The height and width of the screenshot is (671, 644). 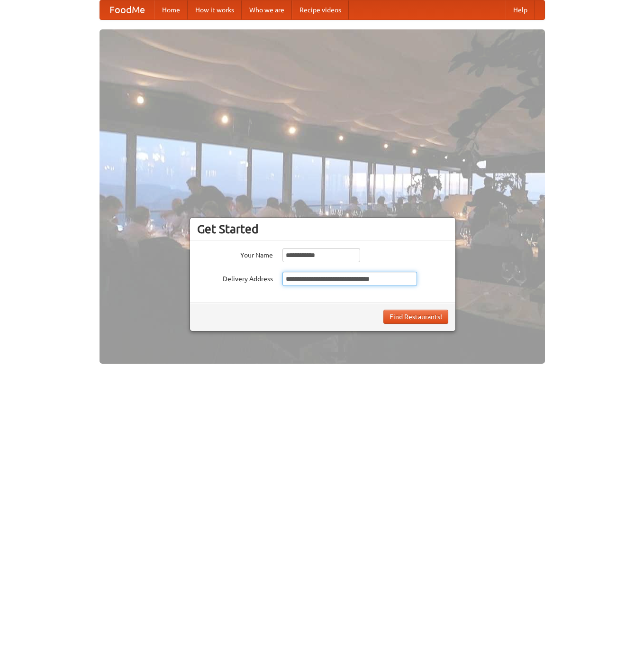 What do you see at coordinates (214, 10) in the screenshot?
I see `a: How it works` at bounding box center [214, 10].